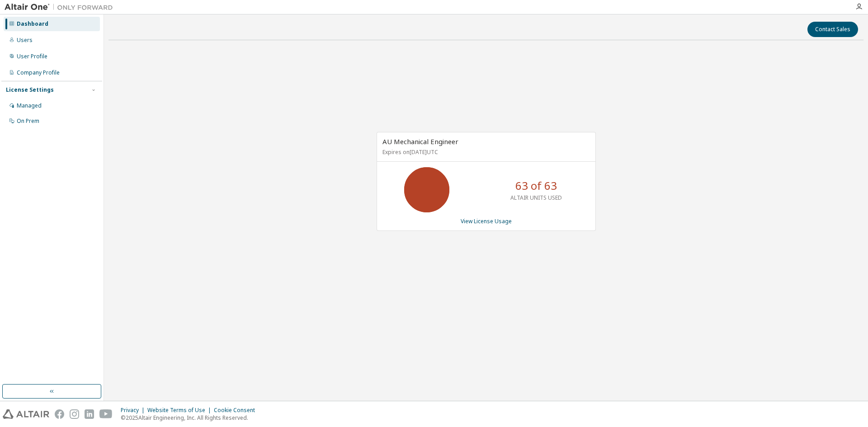 Image resolution: width=868 pixels, height=427 pixels. I want to click on div: Dashboard, so click(32, 24).